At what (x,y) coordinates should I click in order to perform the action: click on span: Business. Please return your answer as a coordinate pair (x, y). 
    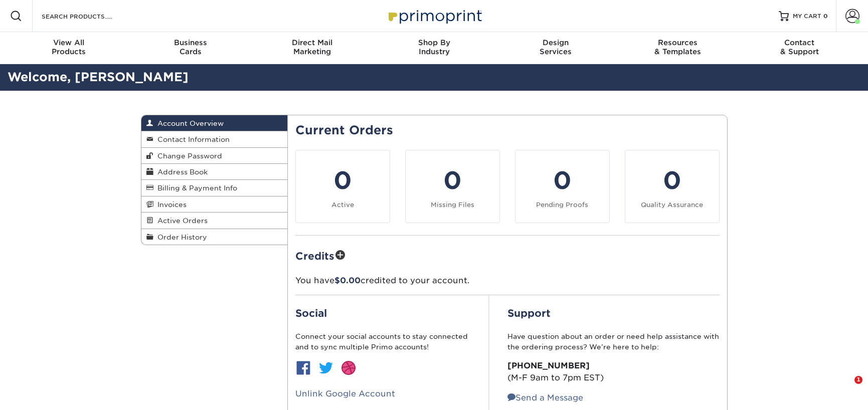
    Looking at the image, I should click on (190, 43).